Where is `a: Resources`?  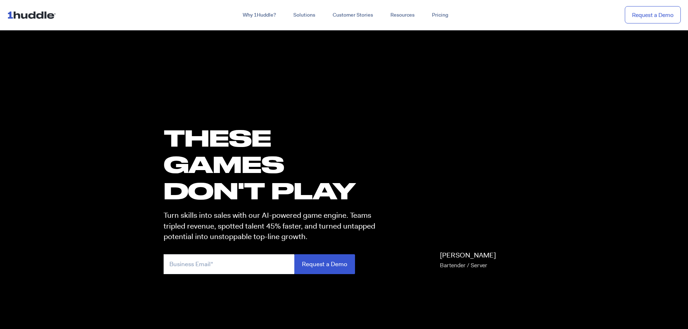 a: Resources is located at coordinates (402, 15).